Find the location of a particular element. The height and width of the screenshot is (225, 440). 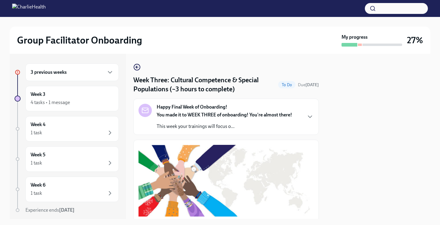

a: Week 34 tasks • 1 message is located at coordinates (67, 99).